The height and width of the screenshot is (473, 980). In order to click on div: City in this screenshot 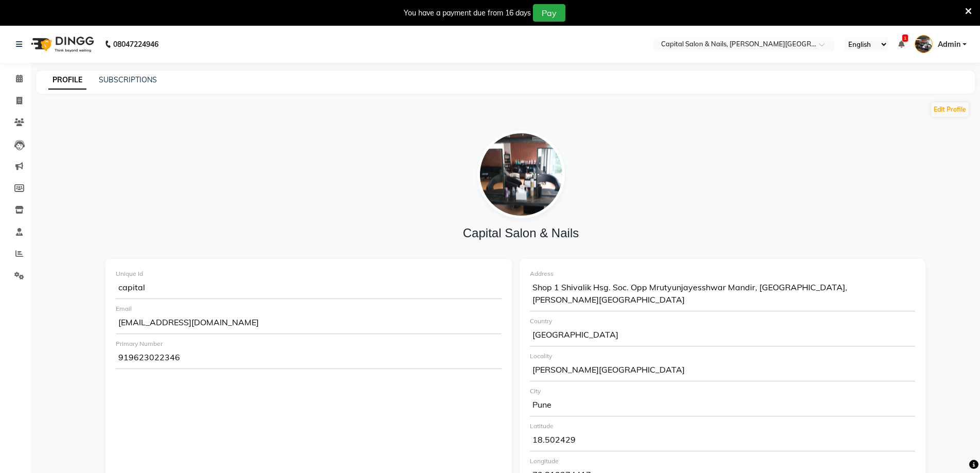, I will do `click(722, 391)`.